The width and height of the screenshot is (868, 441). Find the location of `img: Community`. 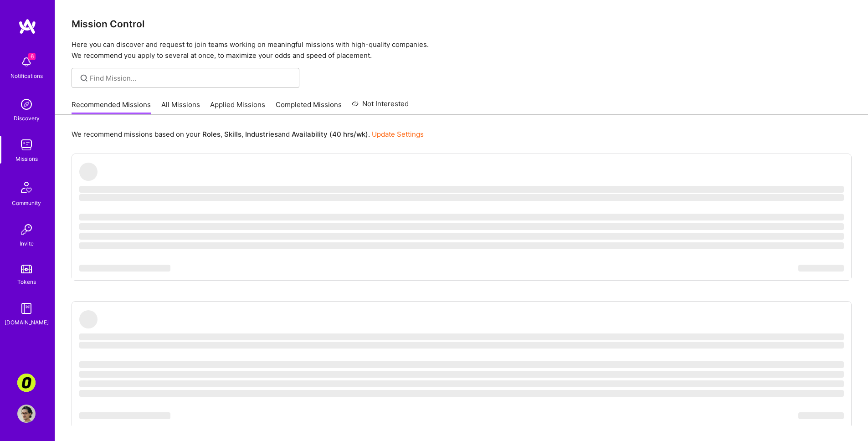

img: Community is located at coordinates (26, 187).